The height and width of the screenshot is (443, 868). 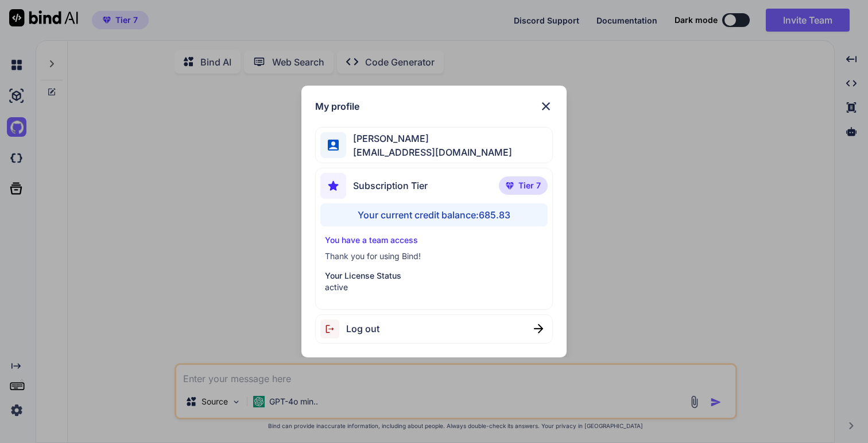 What do you see at coordinates (434, 240) in the screenshot?
I see `p: You have a team access` at bounding box center [434, 240].